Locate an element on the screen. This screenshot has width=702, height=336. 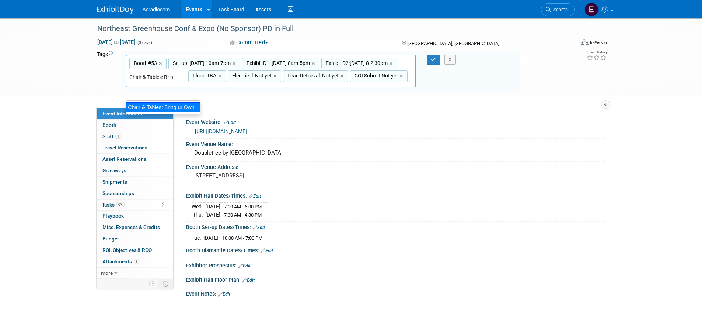
span: 7:30 AM - 4:30 PM is located at coordinates (243, 215).